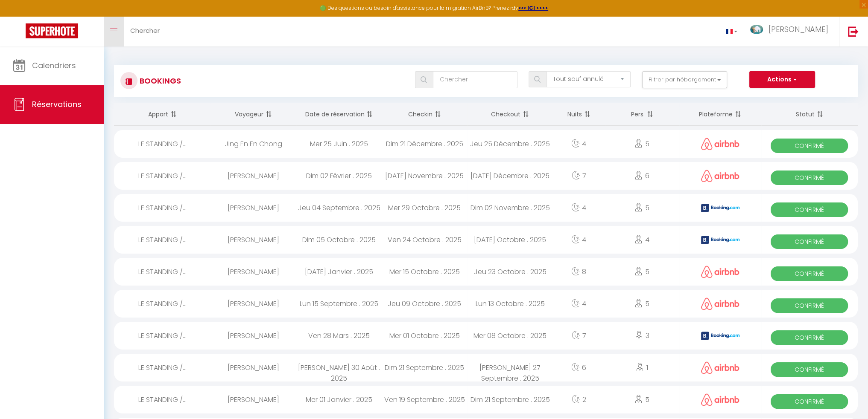 This screenshot has height=419, width=868. What do you see at coordinates (533, 8) in the screenshot?
I see `a: >>> ICI <<<<` at bounding box center [533, 8].